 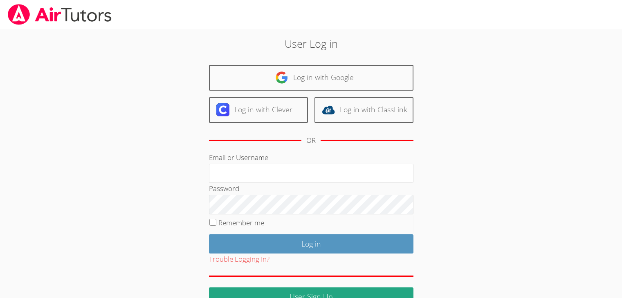 I want to click on img: google-logo-50288ca7cdecda66e5e0955fdab243c47b7ad437acaf1139b6f446037453330a.svg, so click(x=282, y=78).